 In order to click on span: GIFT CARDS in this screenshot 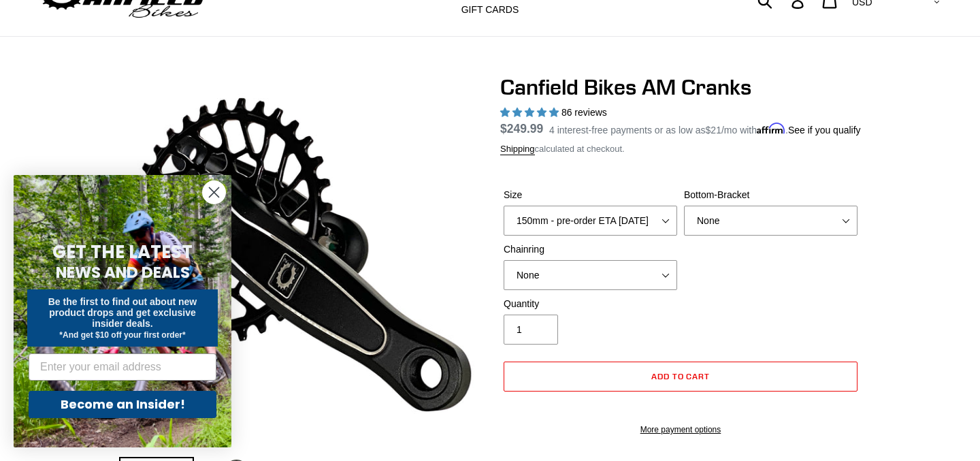, I will do `click(490, 9)`.